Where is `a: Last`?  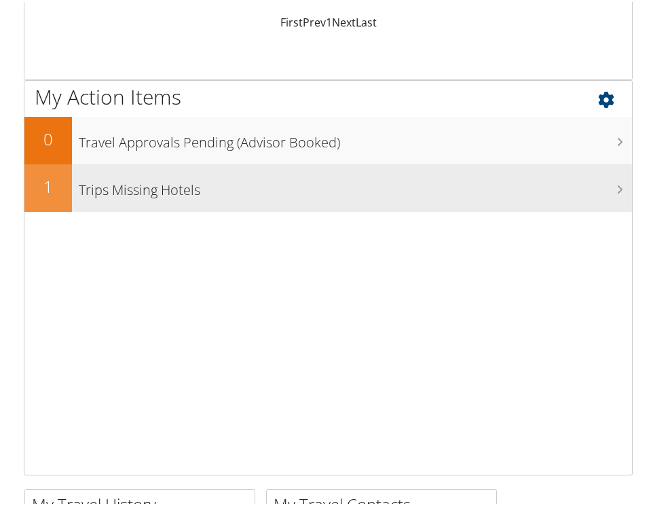
a: Last is located at coordinates (366, 20).